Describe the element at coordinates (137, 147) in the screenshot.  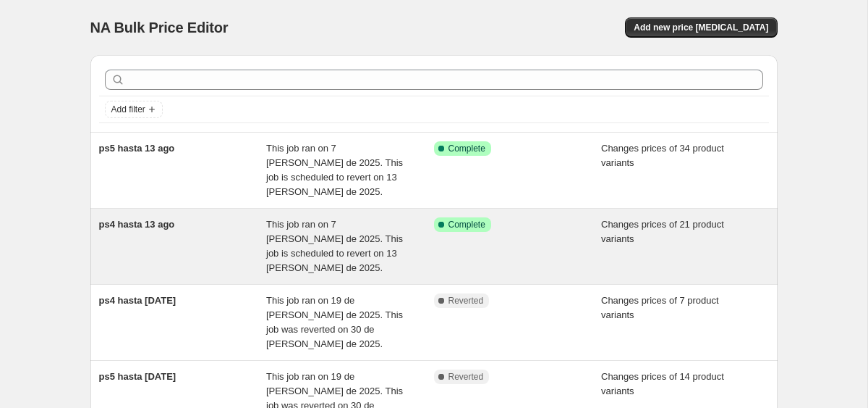
I see `span: ps5 hasta 13 ago` at that location.